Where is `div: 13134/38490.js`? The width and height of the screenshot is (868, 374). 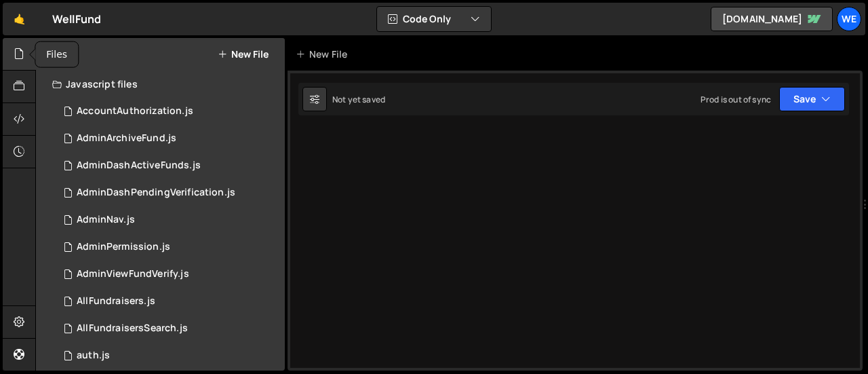
div: 13134/38490.js is located at coordinates (168, 165).